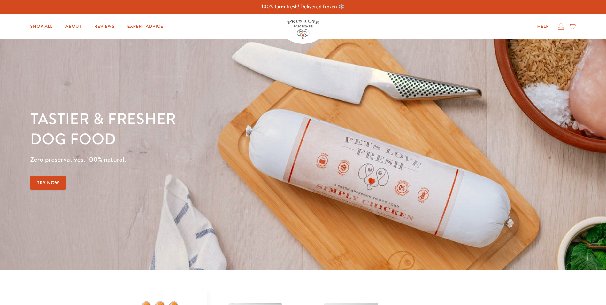 The width and height of the screenshot is (606, 305). I want to click on a: Try Now, so click(48, 182).